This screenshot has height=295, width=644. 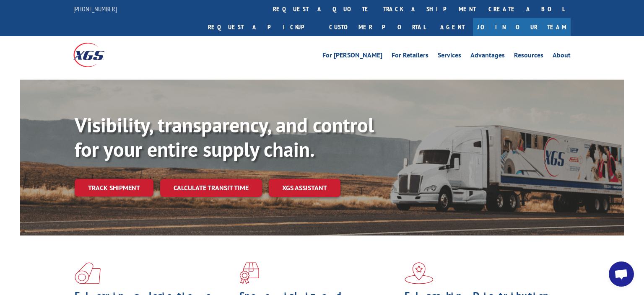 I want to click on a: Calculate transit time, so click(x=211, y=188).